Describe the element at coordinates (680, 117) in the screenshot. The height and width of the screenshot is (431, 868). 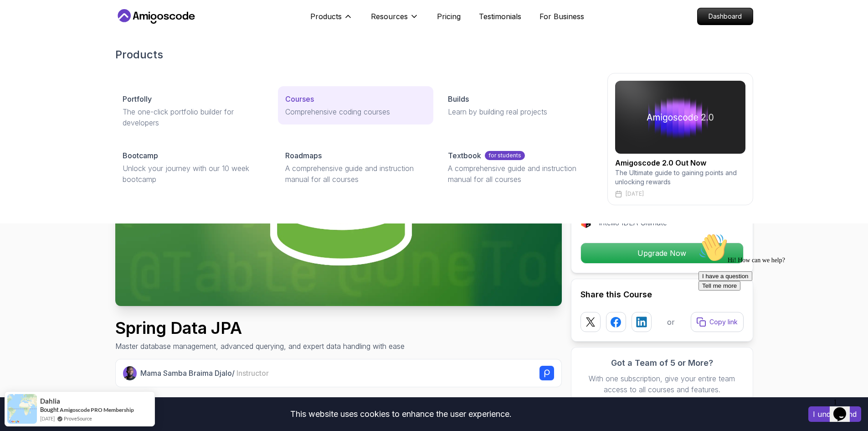
I see `img: amigoscode 2.0` at that location.